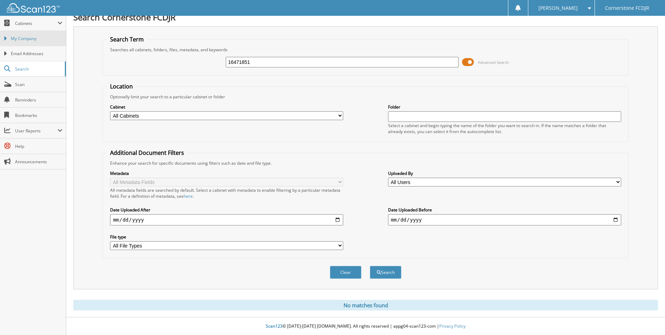 The width and height of the screenshot is (665, 335). What do you see at coordinates (227, 236) in the screenshot?
I see `label: File type` at bounding box center [227, 236].